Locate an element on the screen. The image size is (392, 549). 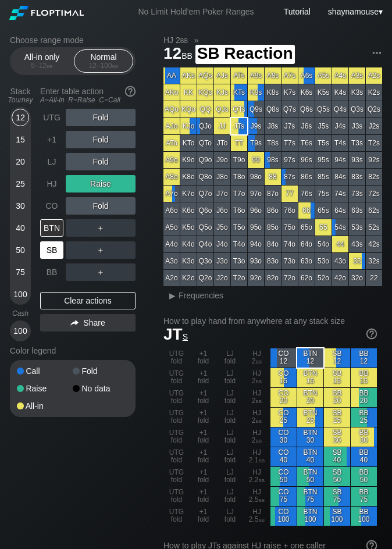
div: KK is located at coordinates (189, 93).